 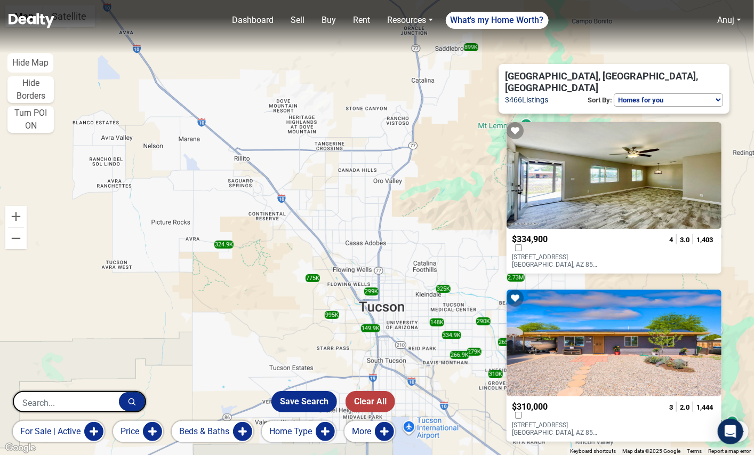 I want to click on button: Save Search, so click(x=304, y=401).